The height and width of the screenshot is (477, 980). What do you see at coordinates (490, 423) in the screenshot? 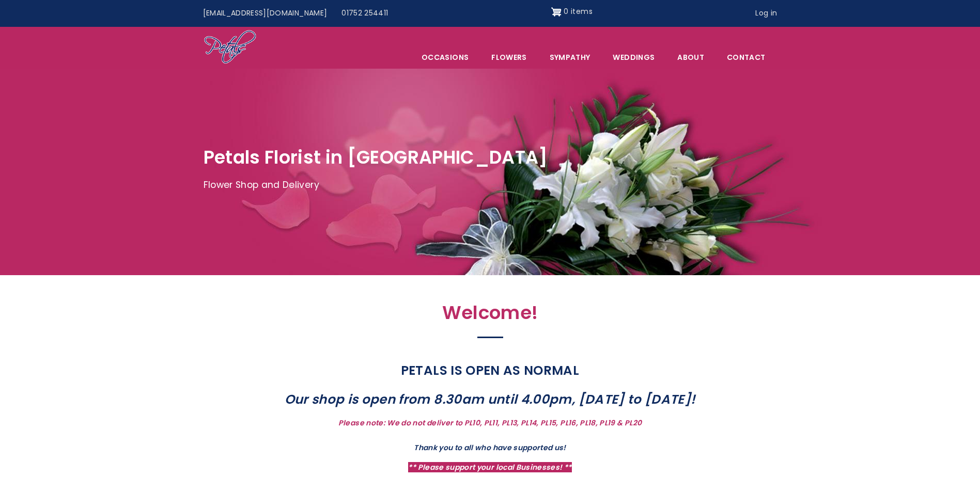
I see `strong: Please note: We do not deliver to PL10, PL11, PL13, PL14, PL15, PL16, PL18, PL19 & PL20` at bounding box center [490, 423].